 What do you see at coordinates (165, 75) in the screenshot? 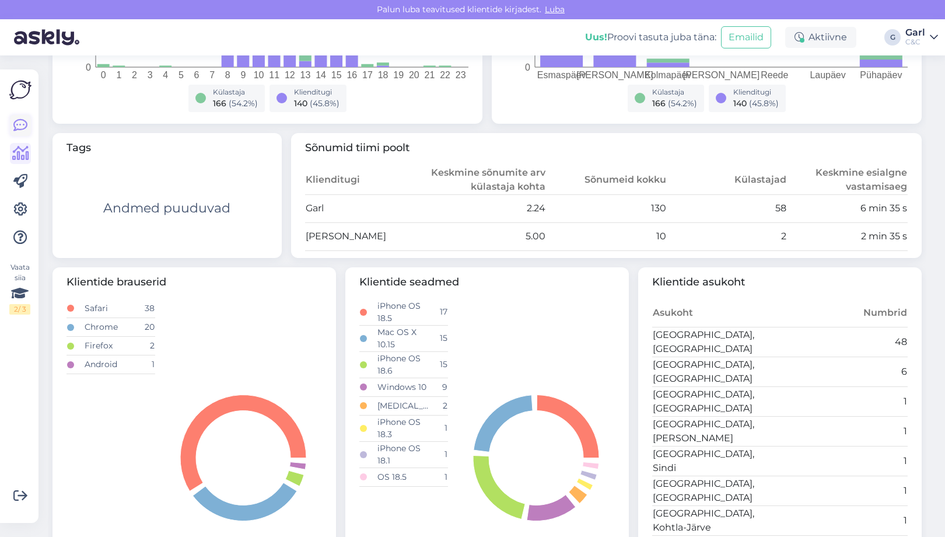
I see `tspan: 4` at bounding box center [165, 75].